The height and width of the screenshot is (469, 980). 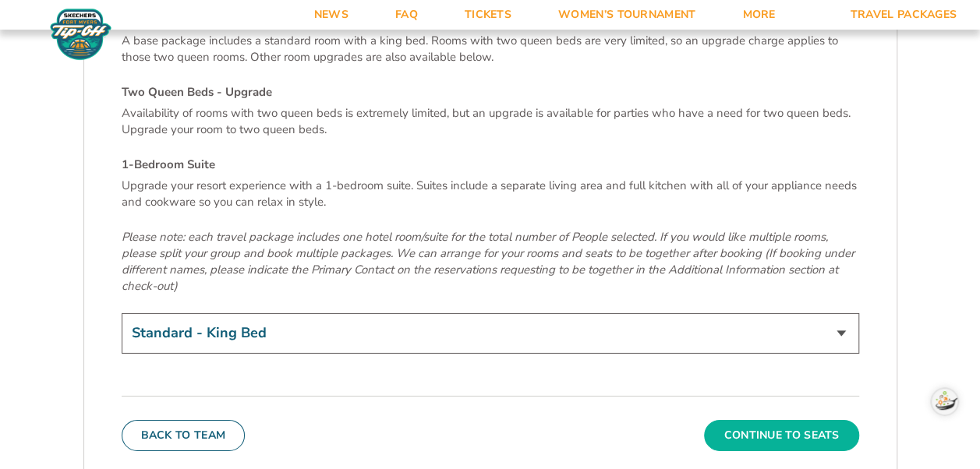 I want to click on p: Upgrade your resort experience with a 1-bedroom suite. Suites include a separate living area and ..., so click(x=490, y=194).